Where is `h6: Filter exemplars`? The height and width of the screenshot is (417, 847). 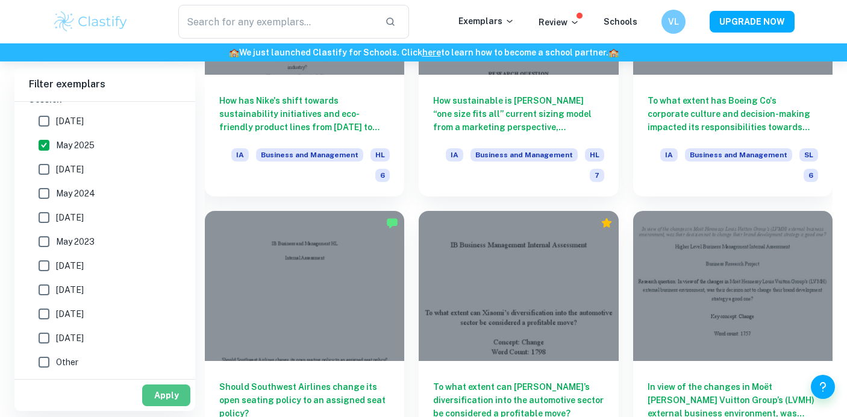
h6: Filter exemplars is located at coordinates (105, 84).